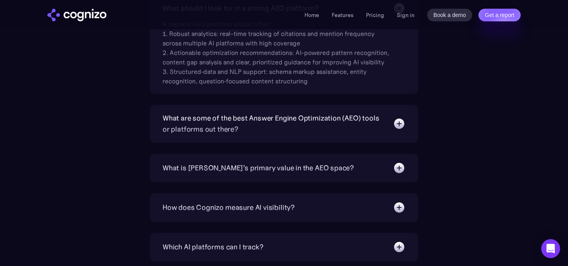 The width and height of the screenshot is (568, 266). What do you see at coordinates (499, 15) in the screenshot?
I see `a: Get a report` at bounding box center [499, 15].